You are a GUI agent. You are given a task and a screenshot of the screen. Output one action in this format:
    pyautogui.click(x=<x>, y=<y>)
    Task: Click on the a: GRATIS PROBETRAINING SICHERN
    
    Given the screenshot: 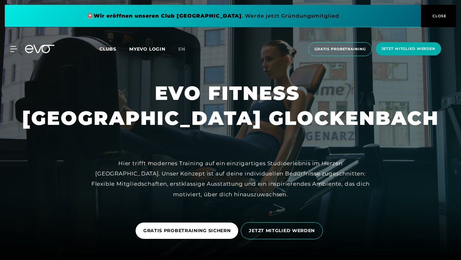 What is the action you would take?
    pyautogui.click(x=188, y=231)
    